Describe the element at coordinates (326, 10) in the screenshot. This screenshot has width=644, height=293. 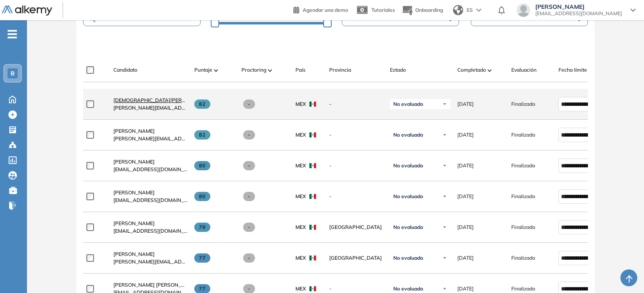
I see `span: Agendar una demo` at that location.